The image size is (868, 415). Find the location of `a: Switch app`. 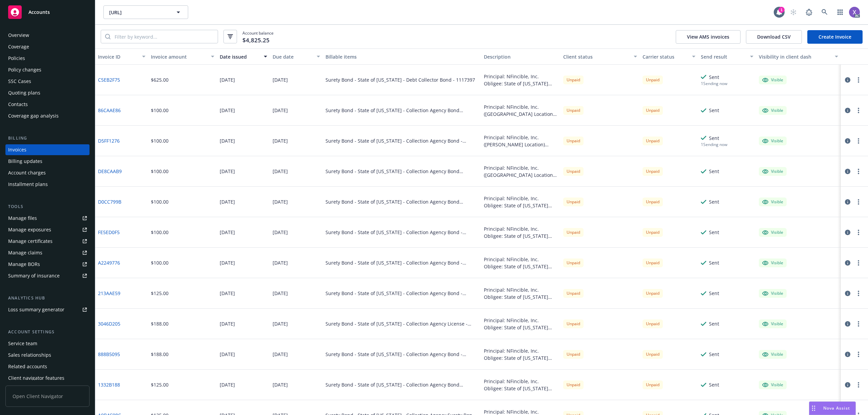

a: Switch app is located at coordinates (841, 12).